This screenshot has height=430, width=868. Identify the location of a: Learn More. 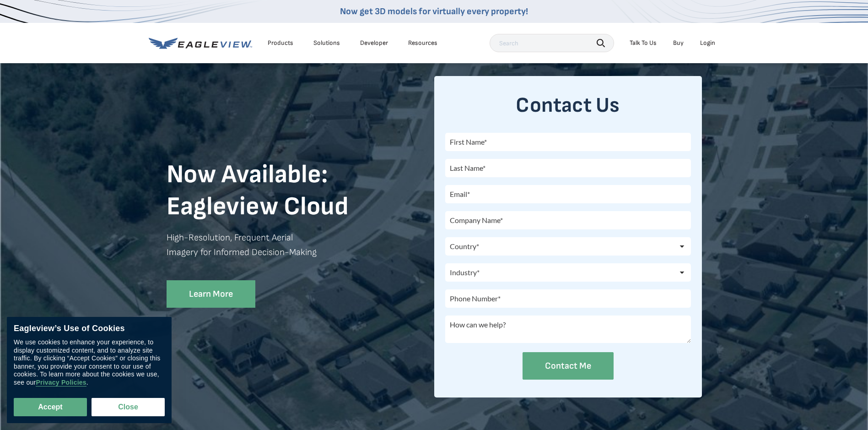
(211, 294).